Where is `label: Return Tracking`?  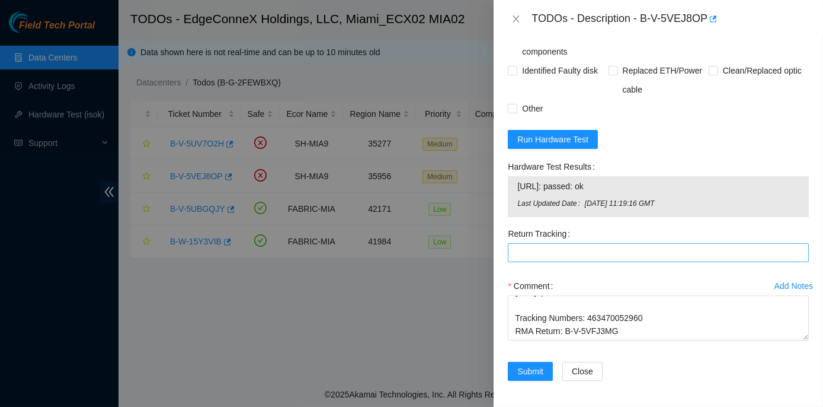
label: Return Tracking is located at coordinates (541, 234).